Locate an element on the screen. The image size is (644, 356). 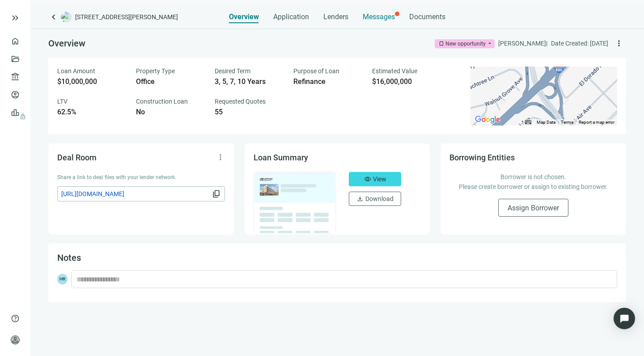
a: Open this area in Google Maps (opens a new window) is located at coordinates (488, 120).